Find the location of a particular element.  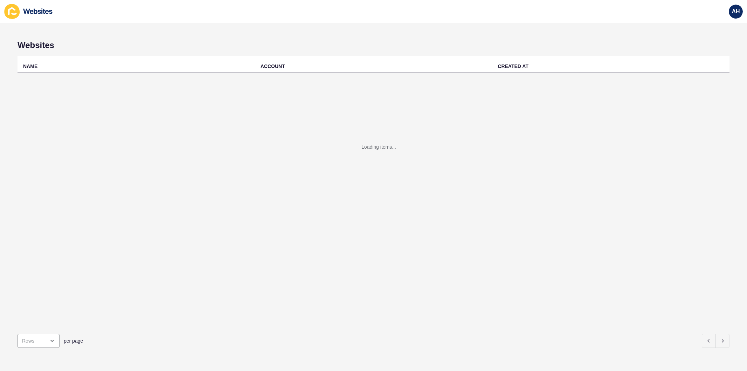

span: AH is located at coordinates (736, 12).